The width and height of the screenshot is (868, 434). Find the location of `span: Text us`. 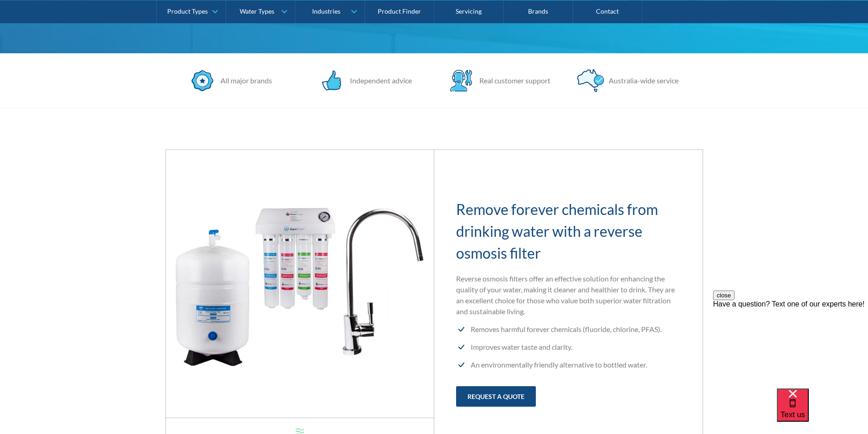

span: Text us is located at coordinates (16, 26).